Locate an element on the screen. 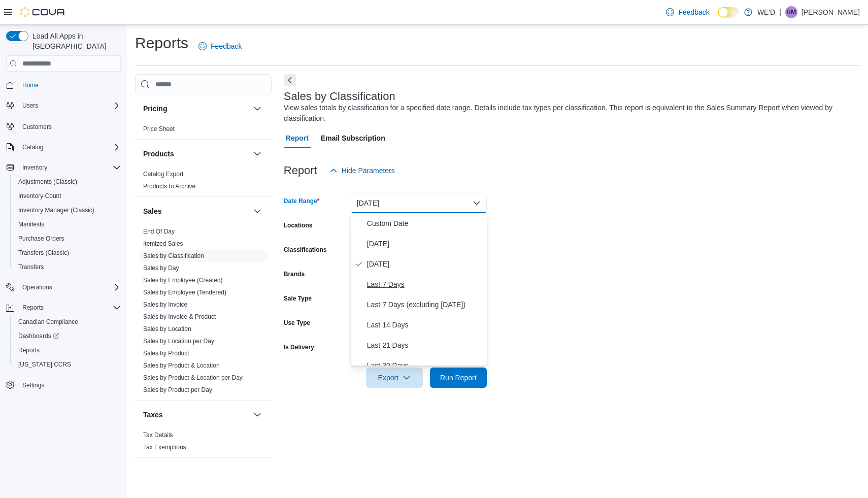  span: Catalog is located at coordinates (69, 147).